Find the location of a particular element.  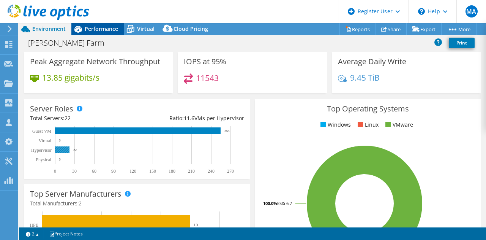

a: Share is located at coordinates (391, 29).